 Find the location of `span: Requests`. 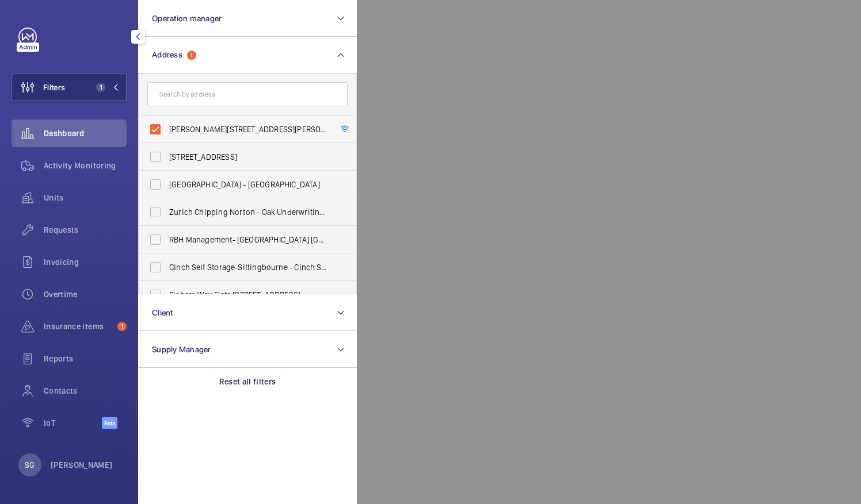

span: Requests is located at coordinates (85, 230).